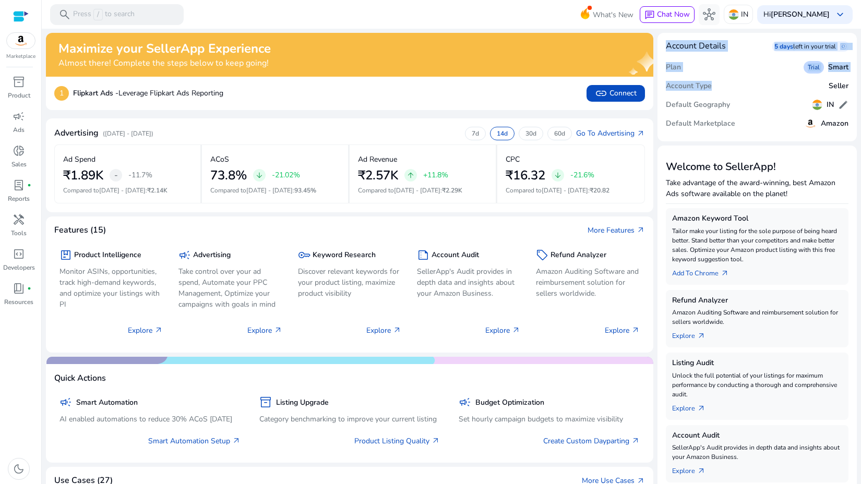 Image resolution: width=861 pixels, height=484 pixels. I want to click on p: left in your trial, so click(817, 46).